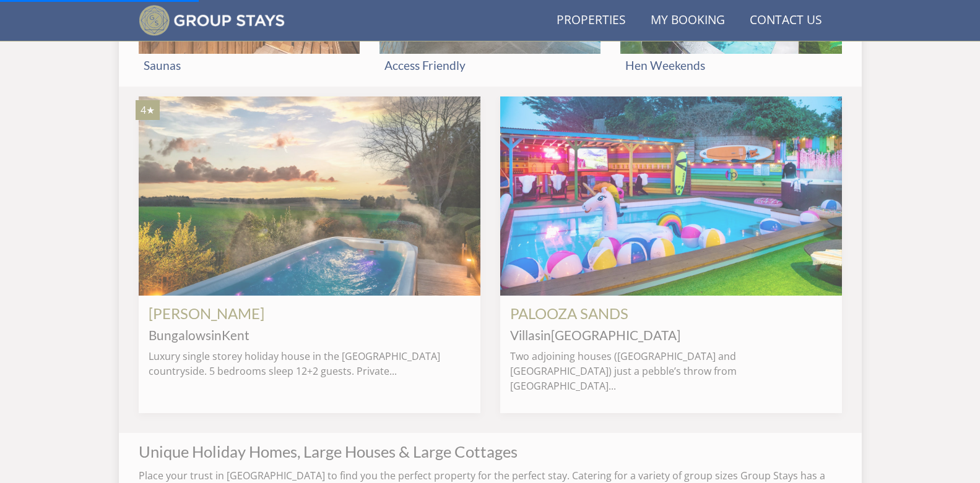  I want to click on img: Bellus-kent-large-group-holiday-home-sleeps-13.original.jpg, so click(309, 196).